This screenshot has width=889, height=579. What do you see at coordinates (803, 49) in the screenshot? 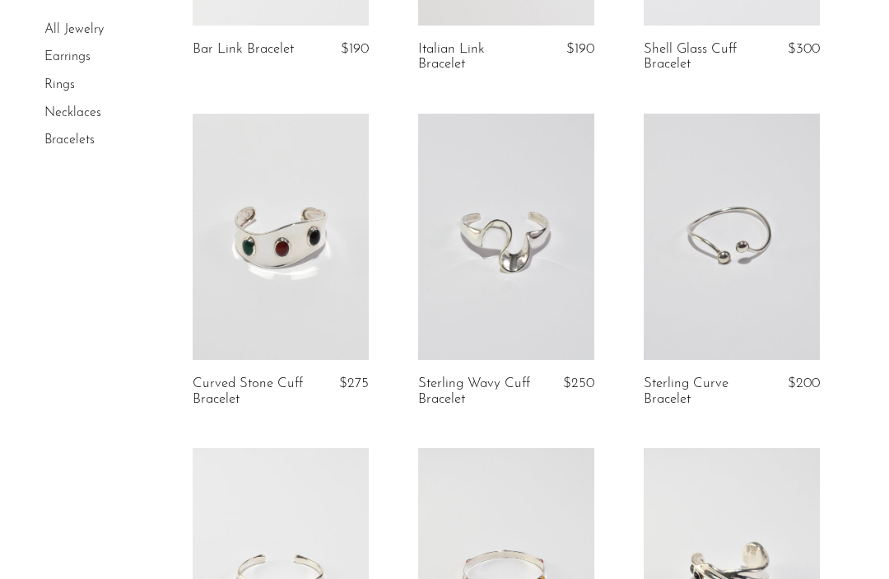
I see `span: $300` at bounding box center [803, 49].